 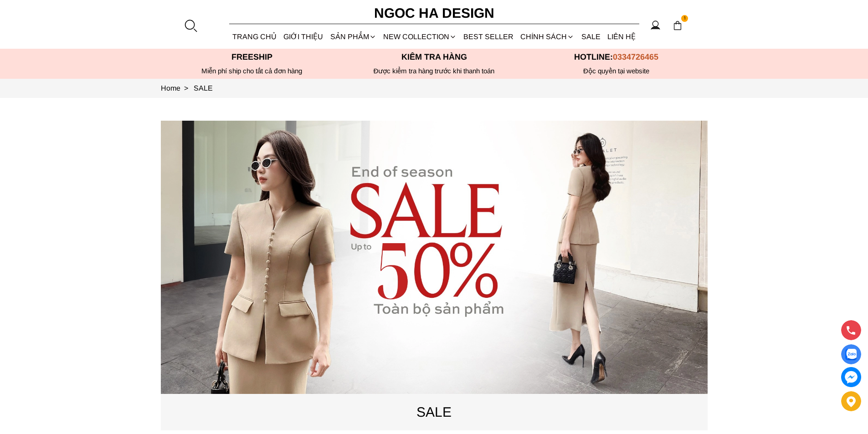 I want to click on img: messenger, so click(x=852, y=377).